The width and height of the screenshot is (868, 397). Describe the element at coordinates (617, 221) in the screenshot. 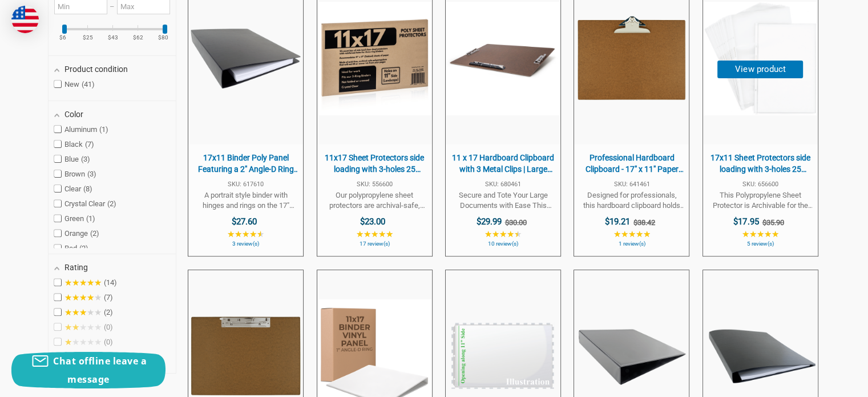

I see `span: $19.21` at that location.